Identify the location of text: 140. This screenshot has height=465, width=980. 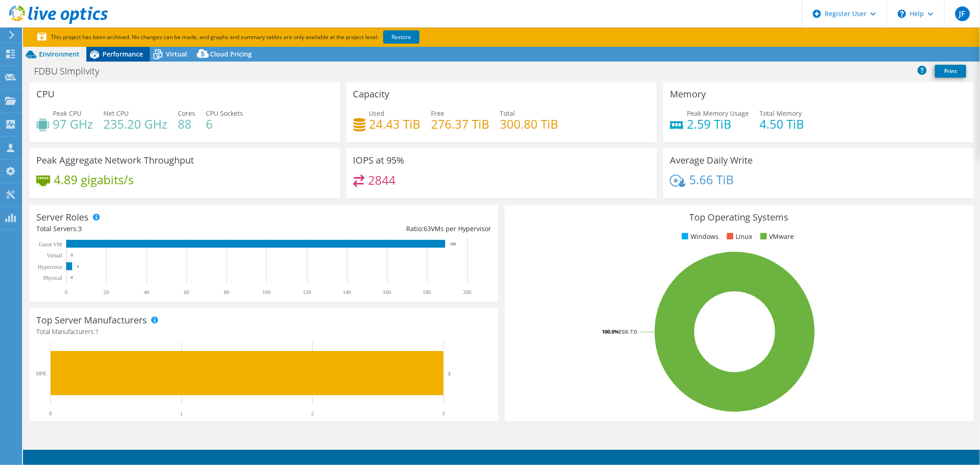
(347, 293).